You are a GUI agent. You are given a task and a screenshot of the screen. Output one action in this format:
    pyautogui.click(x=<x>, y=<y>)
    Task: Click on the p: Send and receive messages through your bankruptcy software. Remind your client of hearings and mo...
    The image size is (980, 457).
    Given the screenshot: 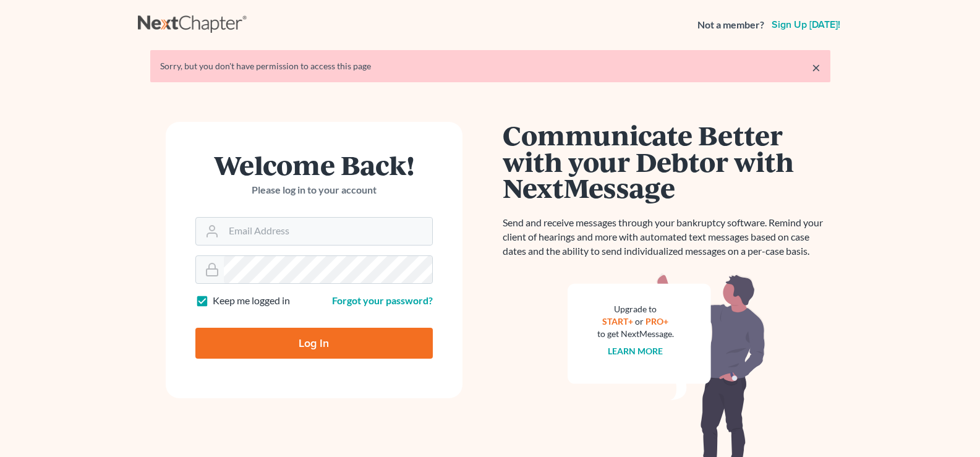 What is the action you would take?
    pyautogui.click(x=667, y=237)
    